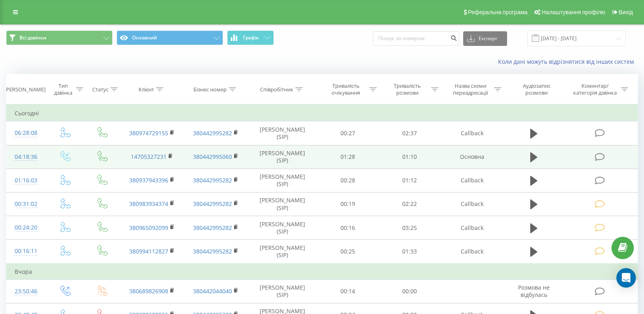  I want to click on td: 02:22, so click(410, 204).